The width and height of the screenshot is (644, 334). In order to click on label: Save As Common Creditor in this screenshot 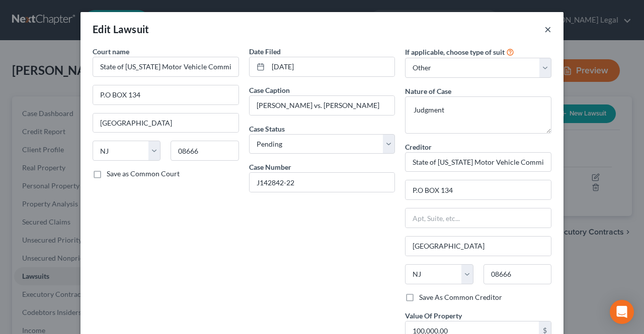, I will do `click(460, 298)`.